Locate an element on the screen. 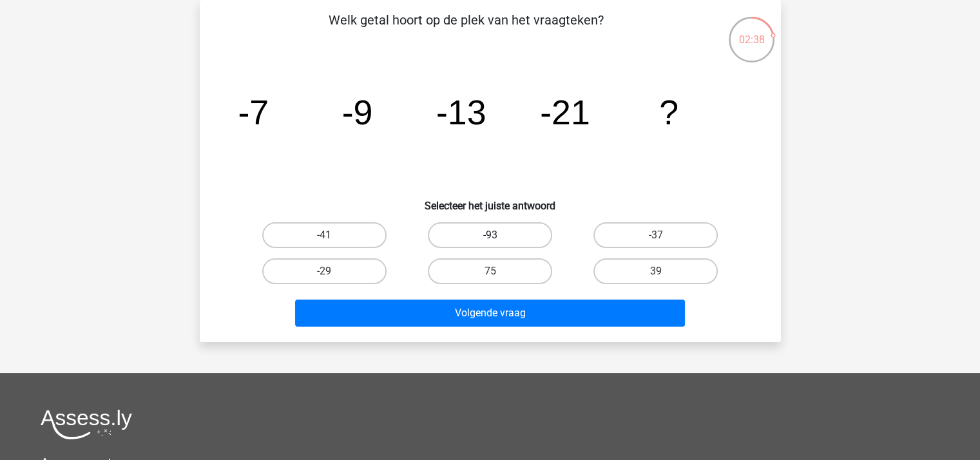 The width and height of the screenshot is (980, 460). label: -37 is located at coordinates (655, 235).